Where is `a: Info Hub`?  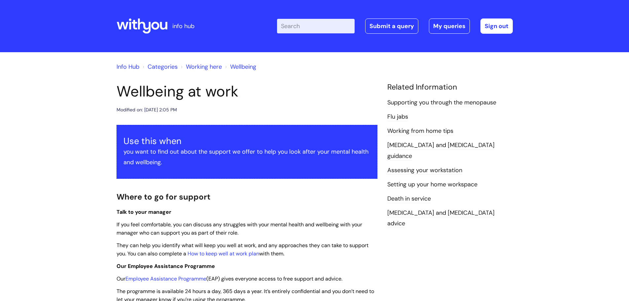 a: Info Hub is located at coordinates (128, 67).